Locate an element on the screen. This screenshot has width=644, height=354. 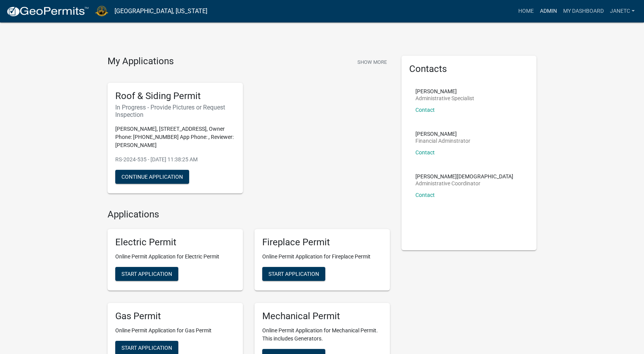
h6: In Progress - Provide Pictures or Request Inspection is located at coordinates (175, 111).